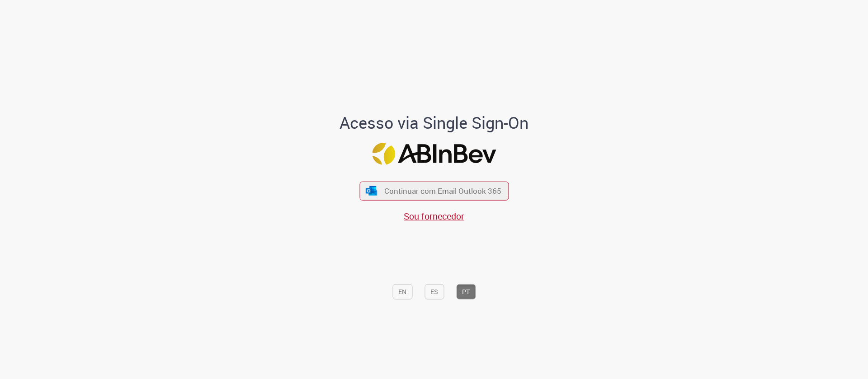  I want to click on img: Logo ABInBev, so click(434, 153).